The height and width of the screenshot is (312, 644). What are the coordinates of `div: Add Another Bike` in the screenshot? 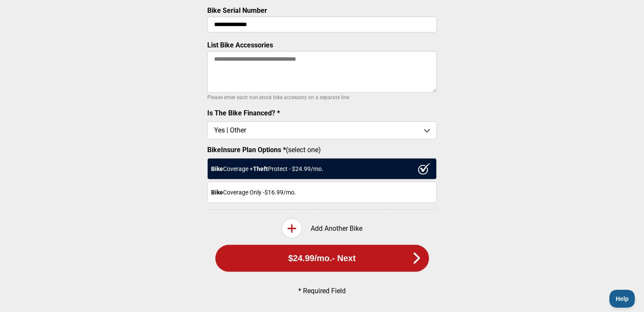 It's located at (322, 228).